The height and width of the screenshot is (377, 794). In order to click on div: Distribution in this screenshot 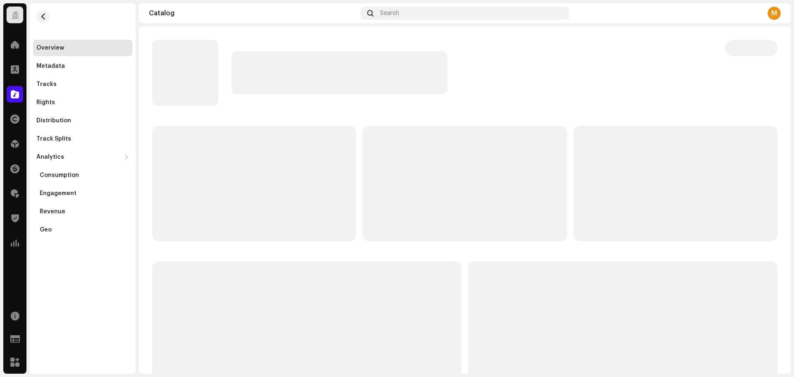, I will do `click(54, 121)`.